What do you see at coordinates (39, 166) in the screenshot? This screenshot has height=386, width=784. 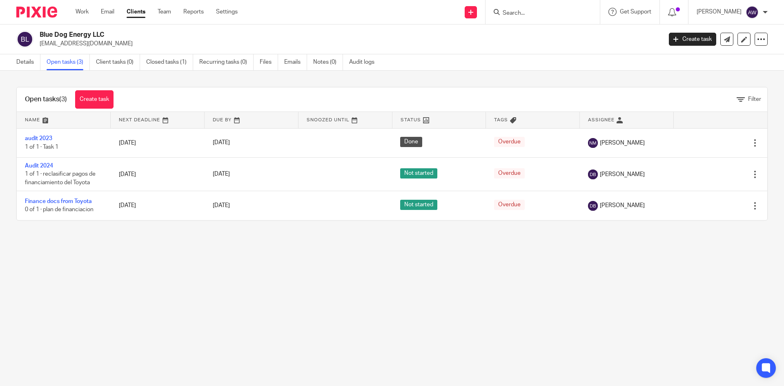 I see `a: Audit 2024` at bounding box center [39, 166].